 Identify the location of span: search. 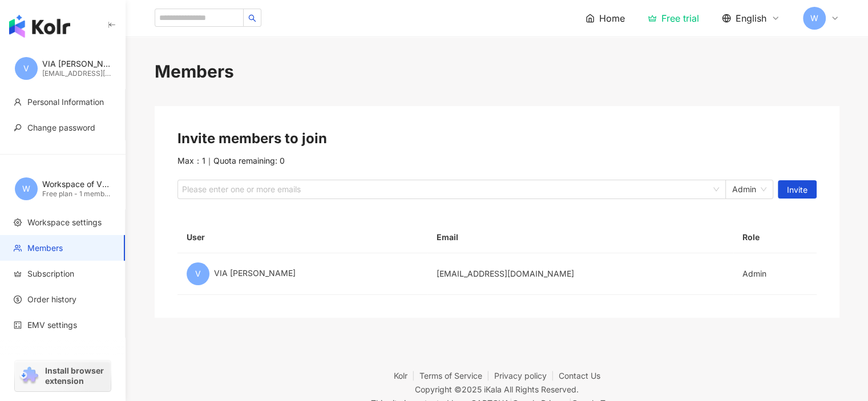
(252, 18).